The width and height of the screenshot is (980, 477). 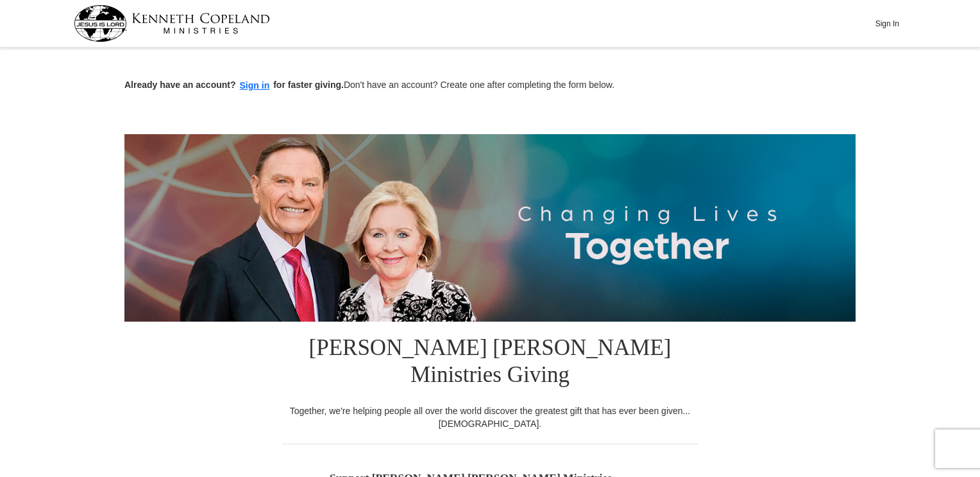 I want to click on div: Together, we're helping people all over the world discover the greatest gift that has ever been g..., so click(x=490, y=417).